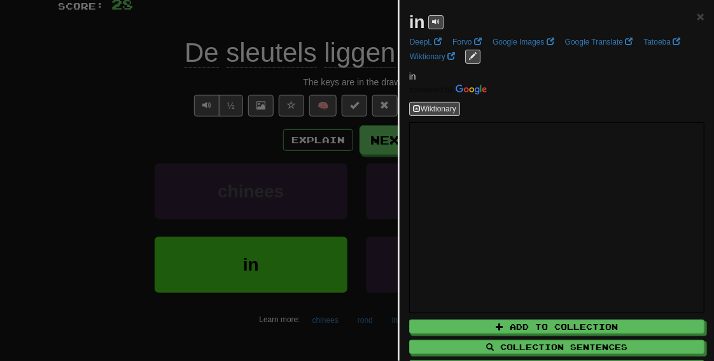 The width and height of the screenshot is (714, 361). I want to click on strong: in, so click(417, 22).